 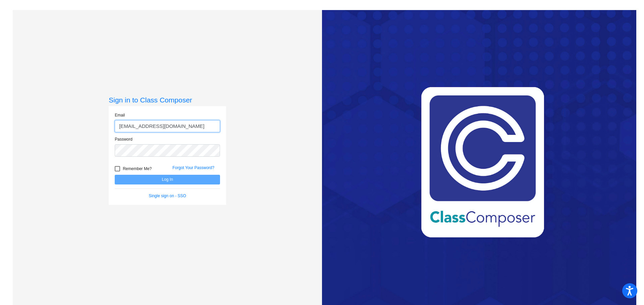 What do you see at coordinates (167, 100) in the screenshot?
I see `h3: Sign in to Class Composer` at bounding box center [167, 100].